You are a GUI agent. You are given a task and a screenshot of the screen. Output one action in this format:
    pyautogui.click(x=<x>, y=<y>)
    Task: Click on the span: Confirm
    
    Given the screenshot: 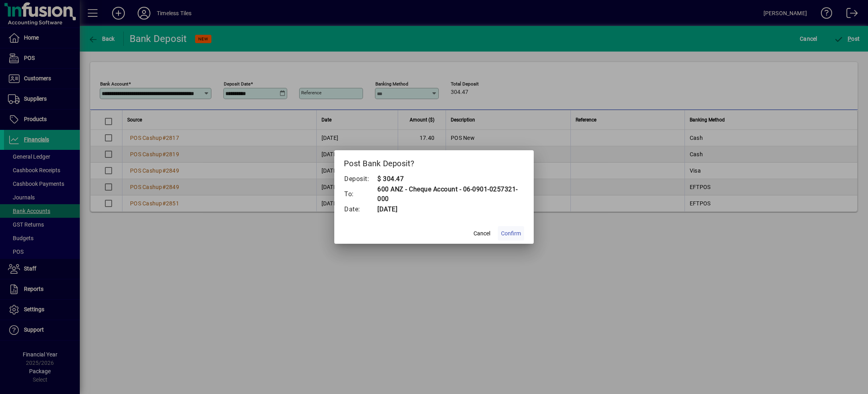 What is the action you would take?
    pyautogui.click(x=511, y=233)
    